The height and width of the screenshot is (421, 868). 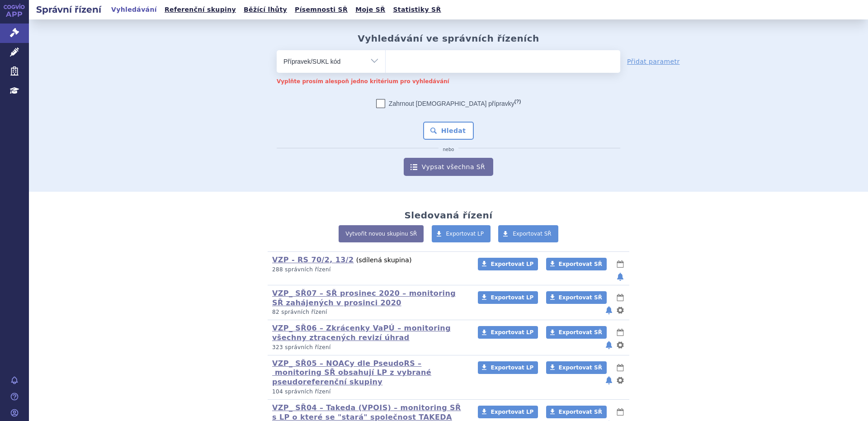 I want to click on p: 104 správních řízení, so click(x=369, y=392).